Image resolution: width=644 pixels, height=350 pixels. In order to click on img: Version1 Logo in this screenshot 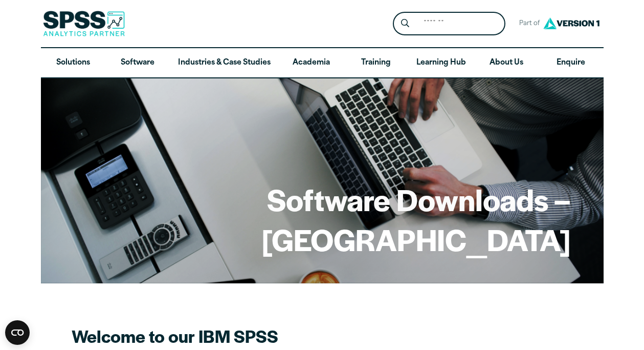, I will do `click(571, 23)`.